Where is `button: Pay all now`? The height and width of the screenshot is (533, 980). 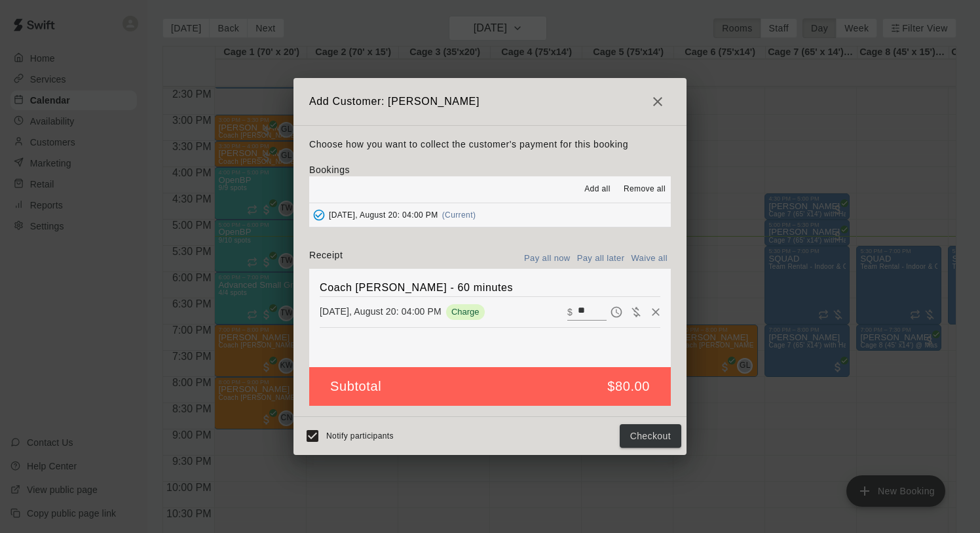
button: Pay all now is located at coordinates (547, 258).